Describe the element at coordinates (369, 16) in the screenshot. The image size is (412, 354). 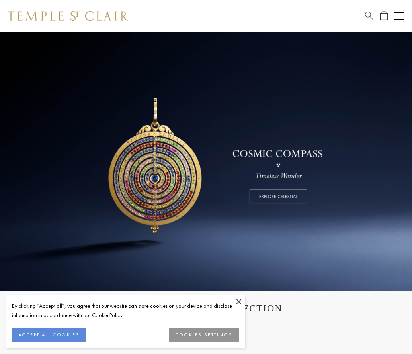
I see `a: Search` at that location.